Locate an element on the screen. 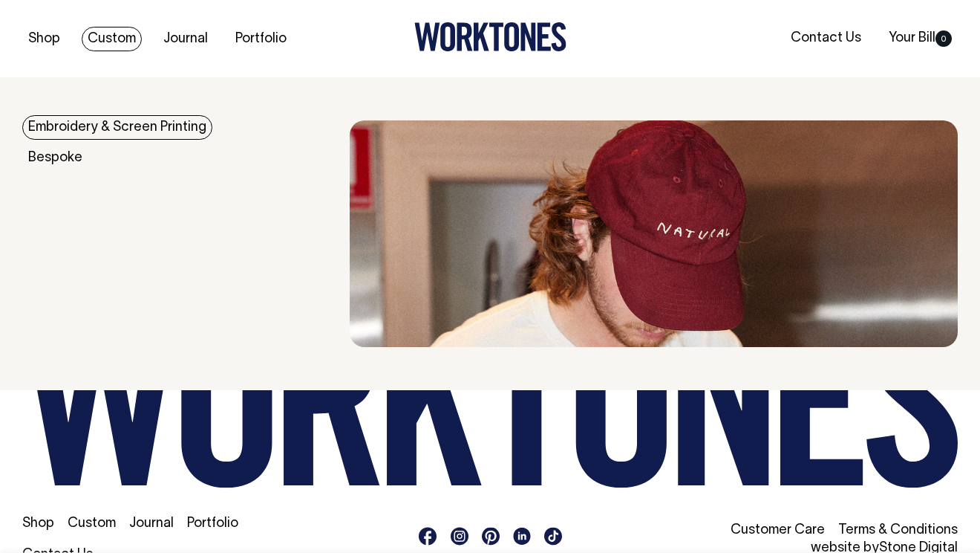 The image size is (980, 553). a: Contact Us is located at coordinates (826, 38).